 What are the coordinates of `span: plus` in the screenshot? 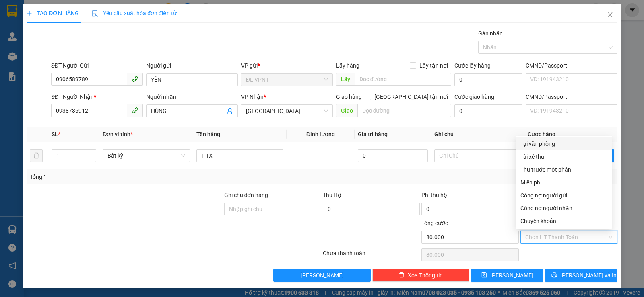 It's located at (30, 13).